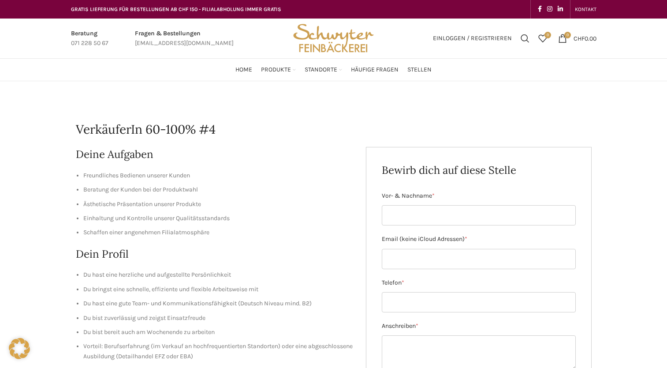 The width and height of the screenshot is (667, 368). What do you see at coordinates (218, 318) in the screenshot?
I see `li: Du bist zuverlässig und zeigst Einsatzfreude` at bounding box center [218, 318].